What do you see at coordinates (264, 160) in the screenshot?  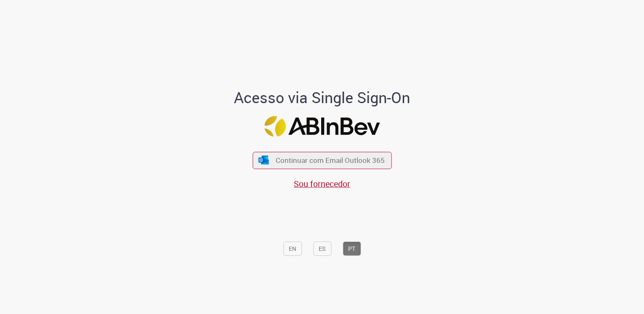 I see `img: ícone Azure/Microsoft 360` at bounding box center [264, 160].